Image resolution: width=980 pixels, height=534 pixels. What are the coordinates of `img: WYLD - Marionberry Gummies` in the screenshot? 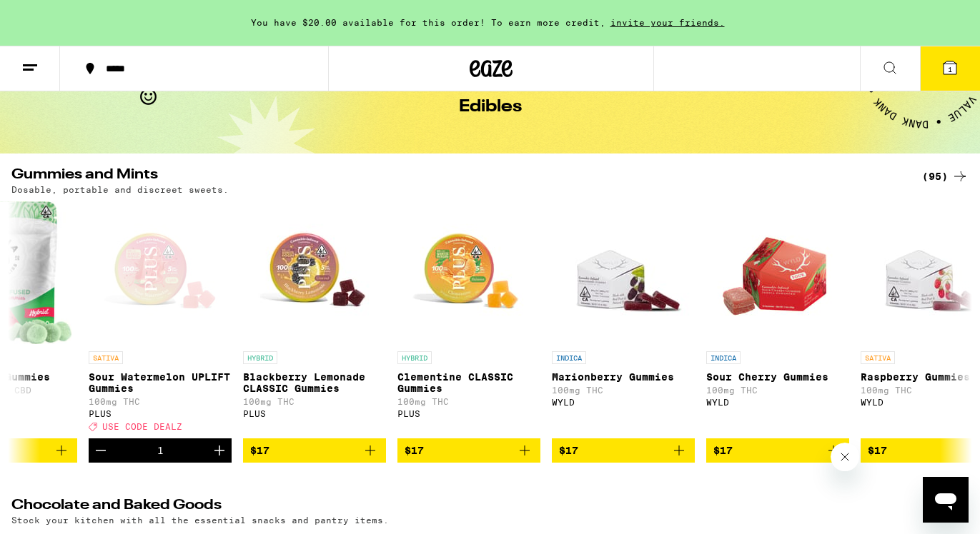 It's located at (623, 273).